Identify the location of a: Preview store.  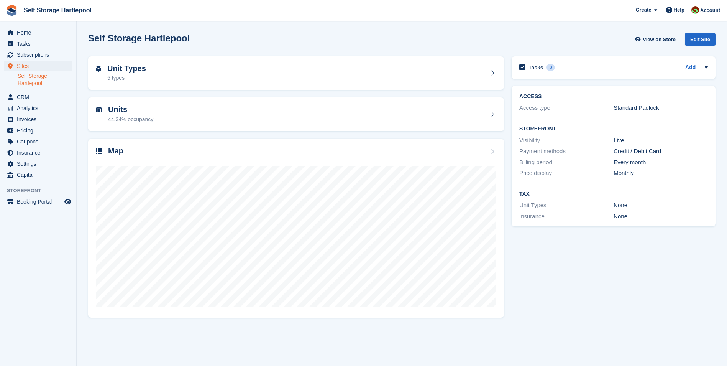
(68, 202).